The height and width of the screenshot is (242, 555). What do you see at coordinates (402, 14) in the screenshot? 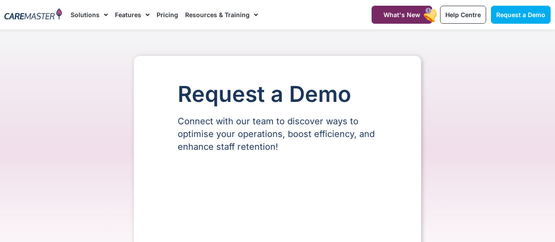
I see `a: What's New` at bounding box center [402, 14].